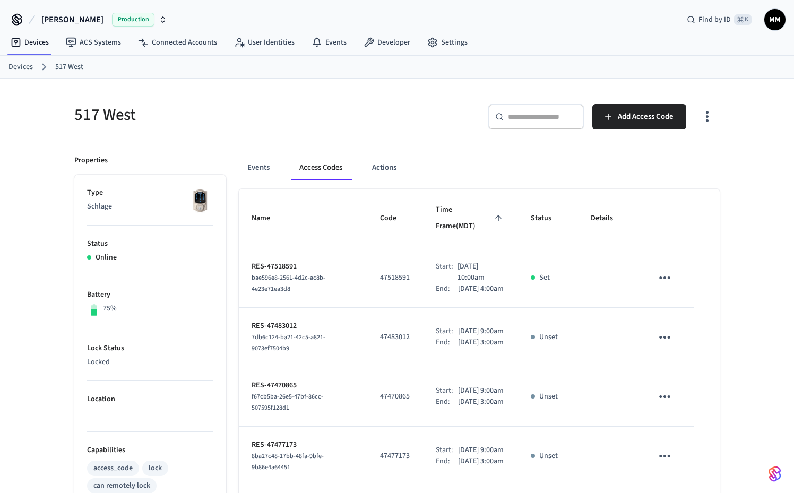 Image resolution: width=794 pixels, height=493 pixels. What do you see at coordinates (93, 42) in the screenshot?
I see `a: ACS Systems` at bounding box center [93, 42].